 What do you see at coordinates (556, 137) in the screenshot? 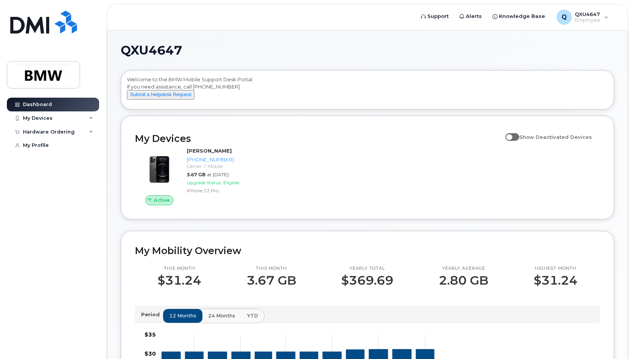
I see `span: Show Deactivated Devices` at bounding box center [556, 137].